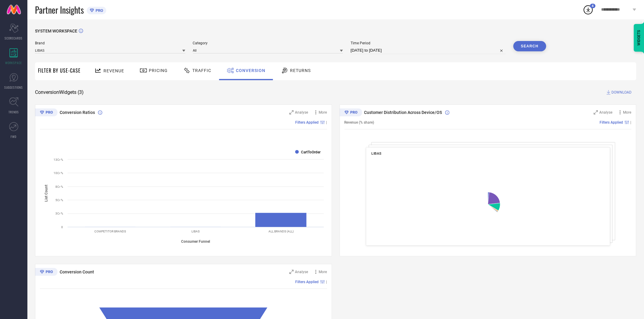  I want to click on span: Partner Insights, so click(59, 10).